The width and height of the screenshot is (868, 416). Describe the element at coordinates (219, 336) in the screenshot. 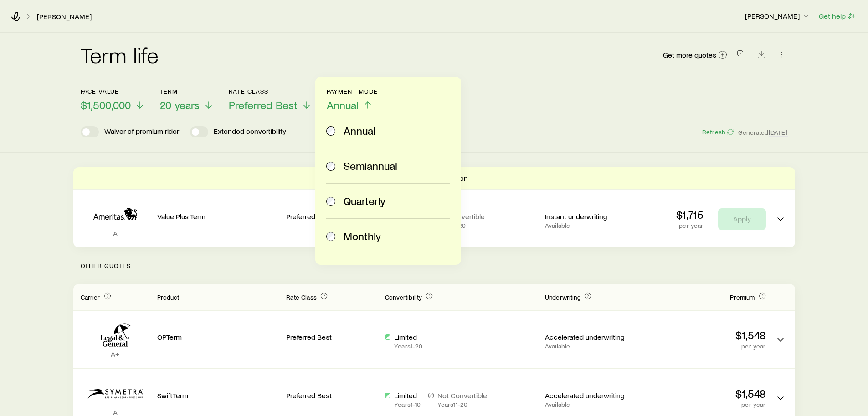

I see `p: OPTerm` at that location.